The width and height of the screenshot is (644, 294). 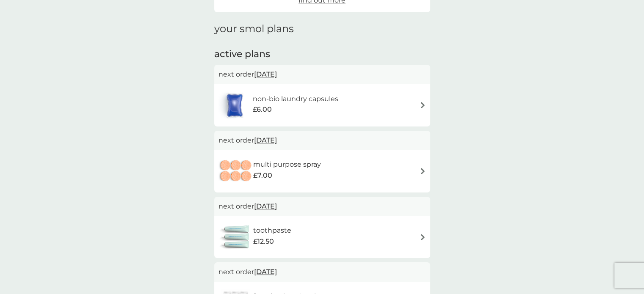 I want to click on img: toothpaste, so click(x=236, y=237).